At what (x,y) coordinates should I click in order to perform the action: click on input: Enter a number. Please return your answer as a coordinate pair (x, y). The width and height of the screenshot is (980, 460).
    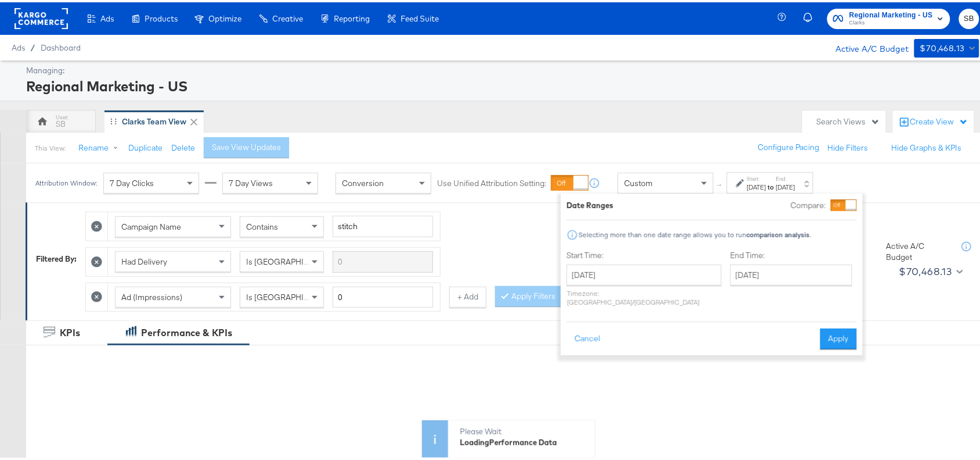
    Looking at the image, I should click on (383, 294).